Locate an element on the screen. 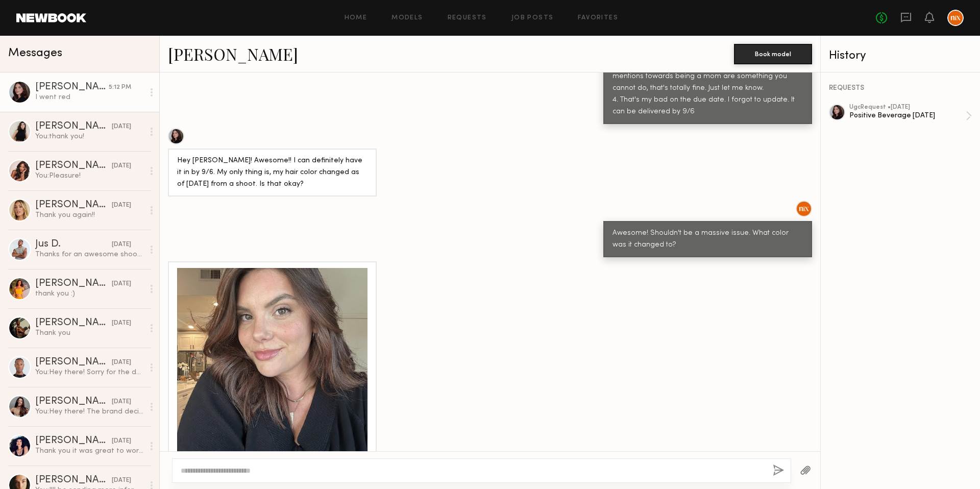 The height and width of the screenshot is (489, 980). div: History is located at coordinates (900, 56).